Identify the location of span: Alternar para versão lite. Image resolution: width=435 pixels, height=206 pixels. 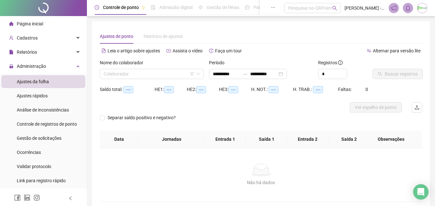
(397, 51).